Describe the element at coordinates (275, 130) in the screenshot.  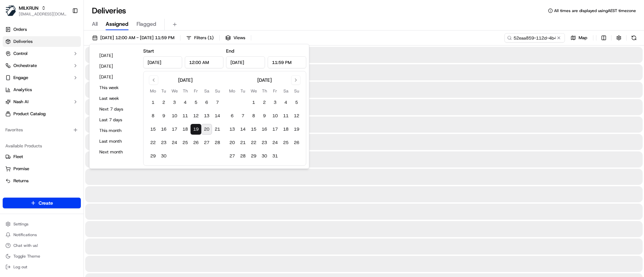
I see `button: 17` at that location.